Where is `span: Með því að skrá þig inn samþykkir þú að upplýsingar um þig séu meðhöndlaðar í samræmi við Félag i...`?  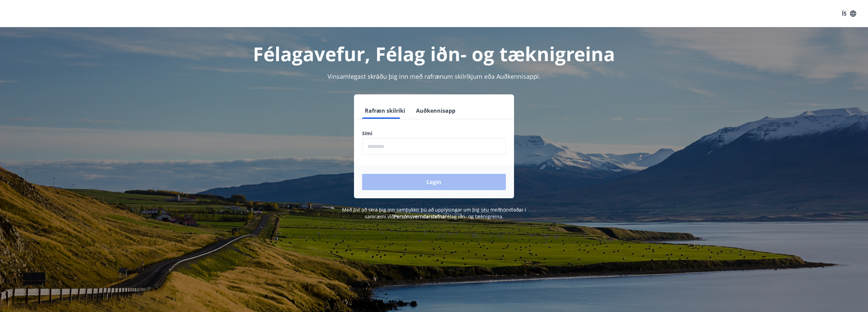 span: Með því að skrá þig inn samþykkir þú að upplýsingar um þig séu meðhöndlaðar í samræmi við Félag i... is located at coordinates (434, 213).